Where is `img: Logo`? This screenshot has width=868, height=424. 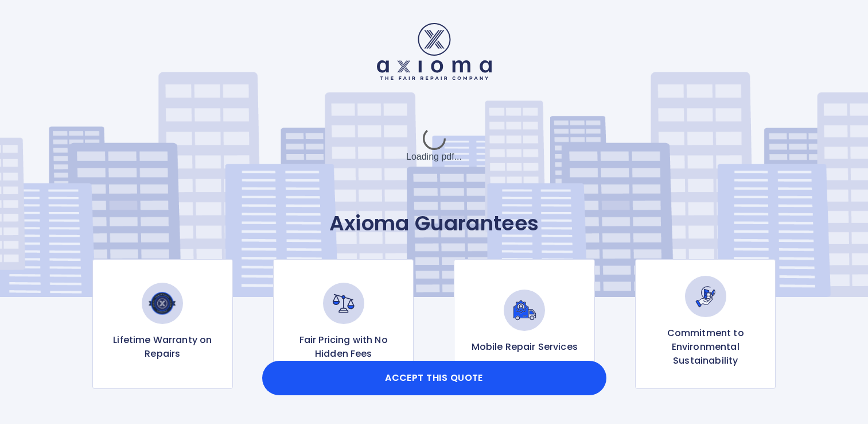
img: Logo is located at coordinates (434, 51).